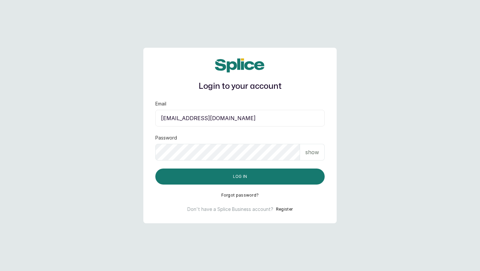  Describe the element at coordinates (312, 152) in the screenshot. I see `p: show` at that location.